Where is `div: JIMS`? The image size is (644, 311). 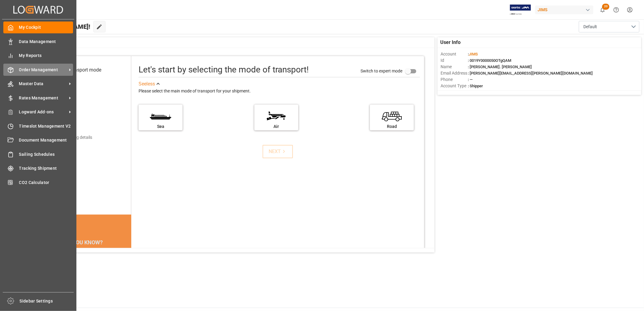
div: JIMS is located at coordinates (564, 10).